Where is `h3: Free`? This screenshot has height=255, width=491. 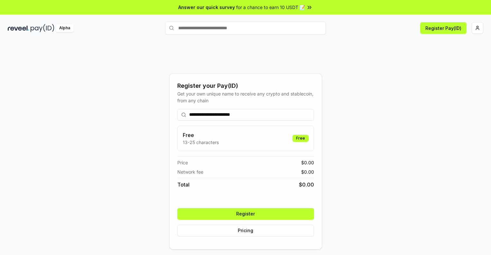 h3: Free is located at coordinates (201, 135).